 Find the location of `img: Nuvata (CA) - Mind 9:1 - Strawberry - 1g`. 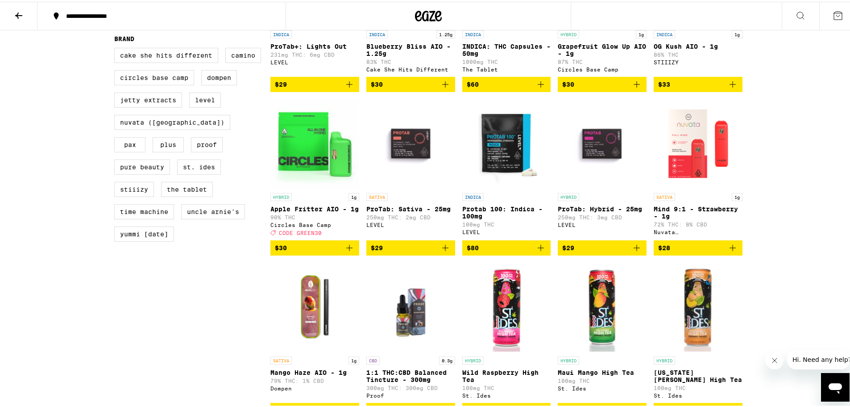

img: Nuvata (CA) - Mind 9:1 - Strawberry - 1g is located at coordinates (698, 142).